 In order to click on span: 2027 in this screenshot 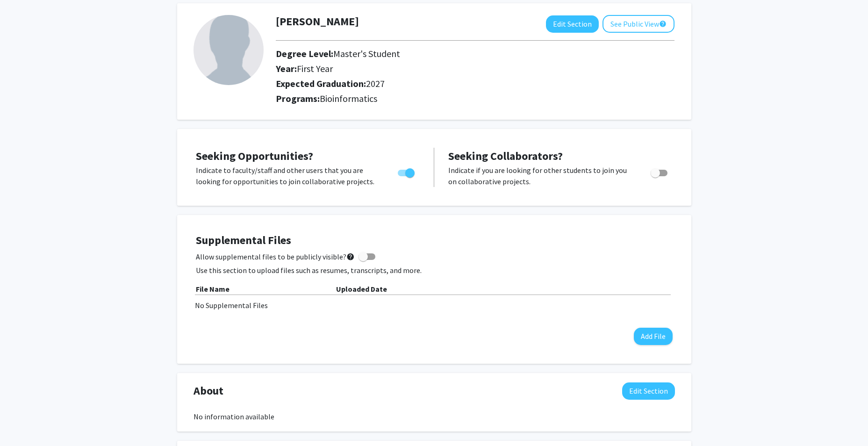, I will do `click(375, 83)`.